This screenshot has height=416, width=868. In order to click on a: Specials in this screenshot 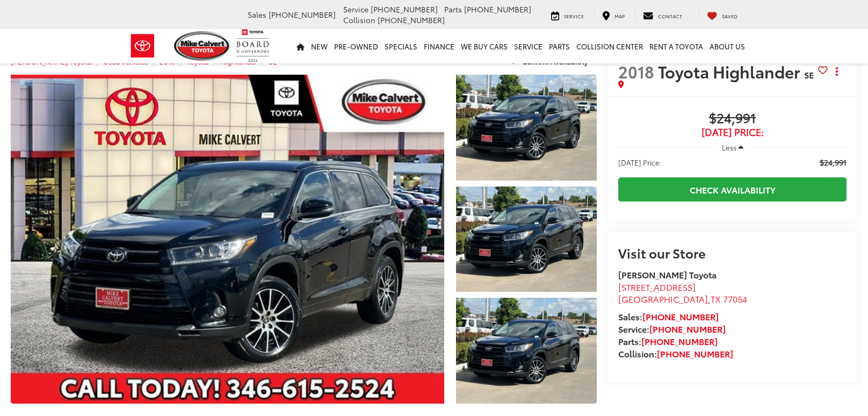, I will do `click(401, 46)`.